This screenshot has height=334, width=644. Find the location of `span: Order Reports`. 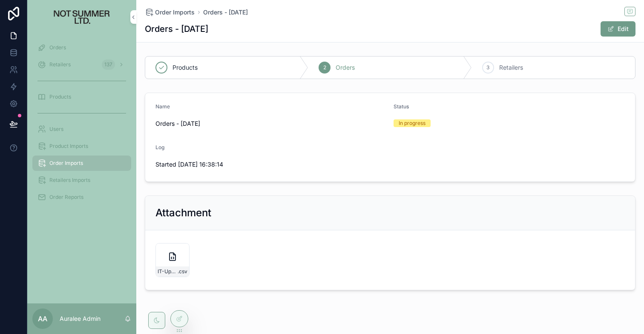

span: Order Reports is located at coordinates (66, 197).